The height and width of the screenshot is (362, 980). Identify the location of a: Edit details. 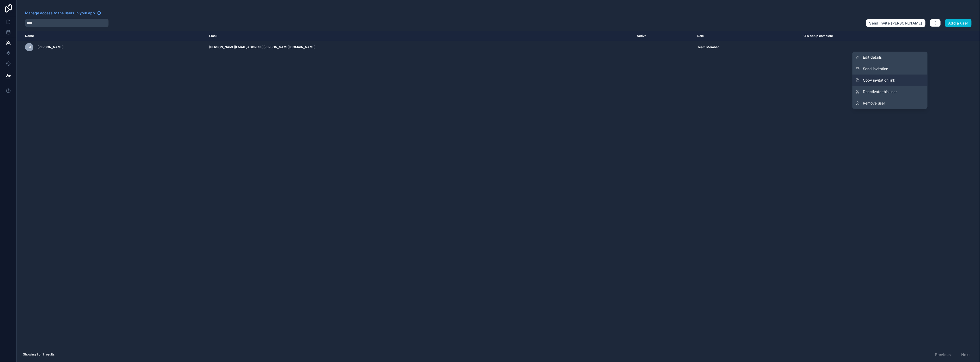
(890, 57).